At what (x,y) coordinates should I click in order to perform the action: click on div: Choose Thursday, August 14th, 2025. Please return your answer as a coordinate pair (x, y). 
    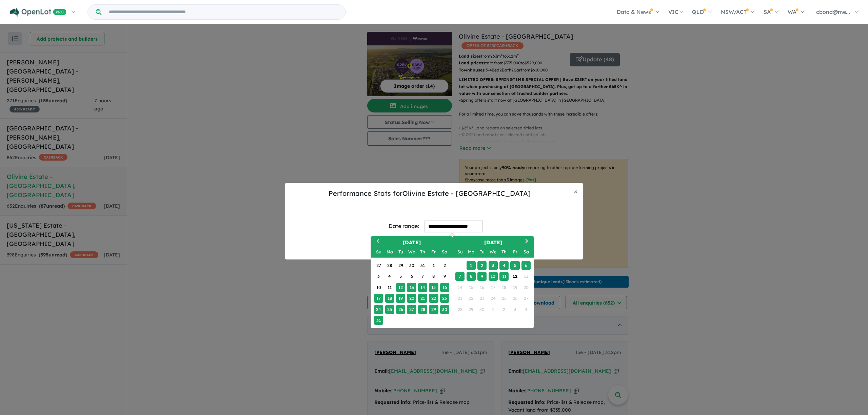
    Looking at the image, I should click on (423, 287).